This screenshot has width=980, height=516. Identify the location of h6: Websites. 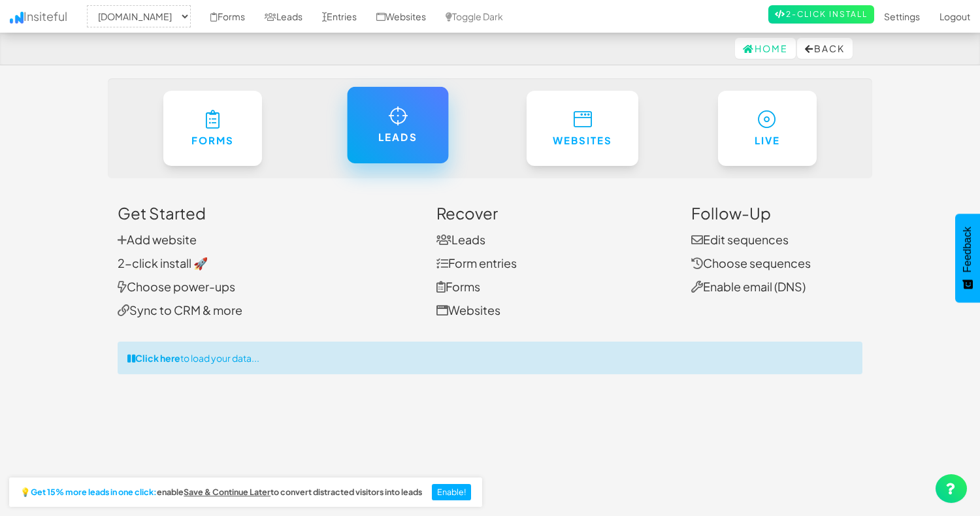
(582, 141).